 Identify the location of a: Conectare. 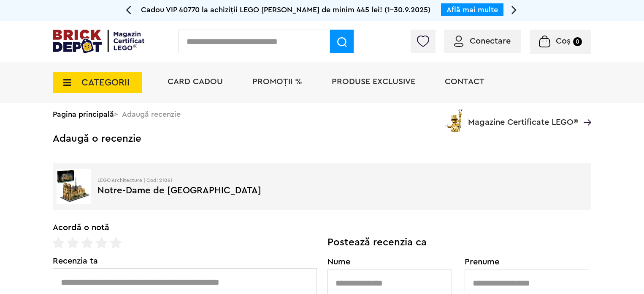
(482, 41).